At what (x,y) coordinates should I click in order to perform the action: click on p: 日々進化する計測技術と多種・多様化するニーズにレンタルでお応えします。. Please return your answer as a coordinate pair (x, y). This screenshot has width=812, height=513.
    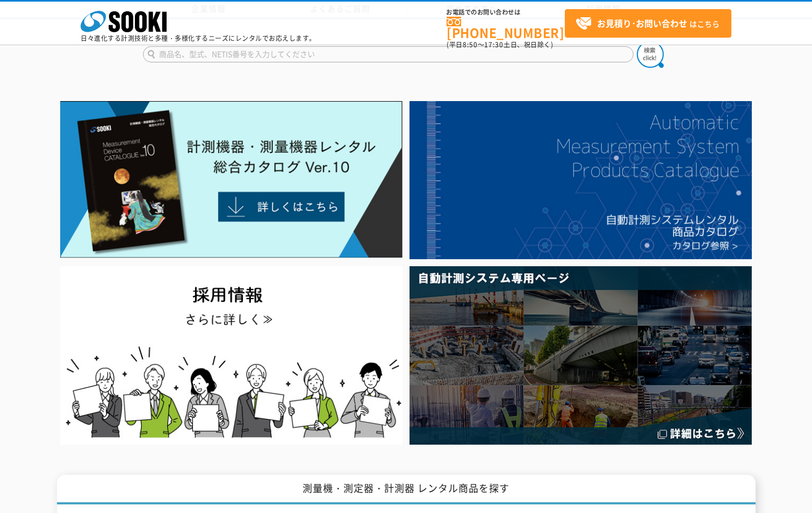
    Looking at the image, I should click on (198, 38).